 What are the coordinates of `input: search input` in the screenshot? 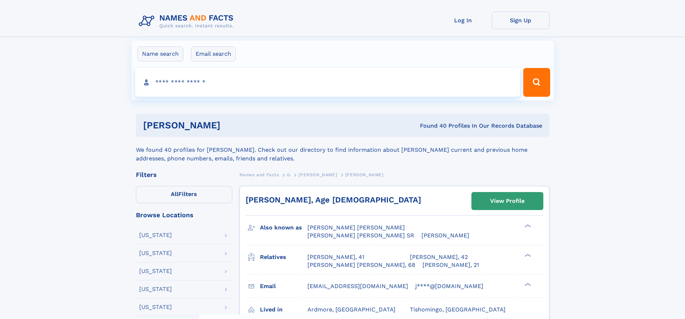 It's located at (327, 82).